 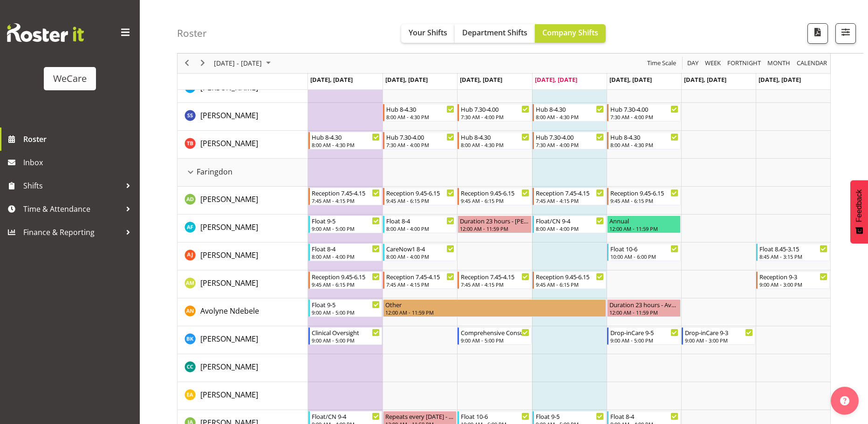 I want to click on div: Avolyne Ndebele"s event - Duration 23 hours - Avolyne Ndebele Begin From Friday, September 26, 20..., so click(x=644, y=309).